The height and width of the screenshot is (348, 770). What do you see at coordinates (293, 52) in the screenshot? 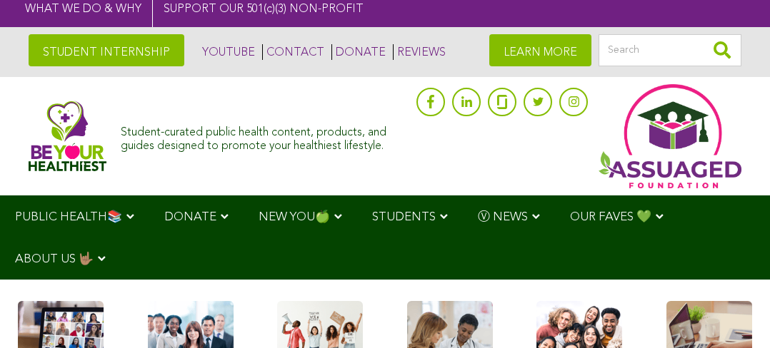
I see `a: CONTACT` at bounding box center [293, 52].